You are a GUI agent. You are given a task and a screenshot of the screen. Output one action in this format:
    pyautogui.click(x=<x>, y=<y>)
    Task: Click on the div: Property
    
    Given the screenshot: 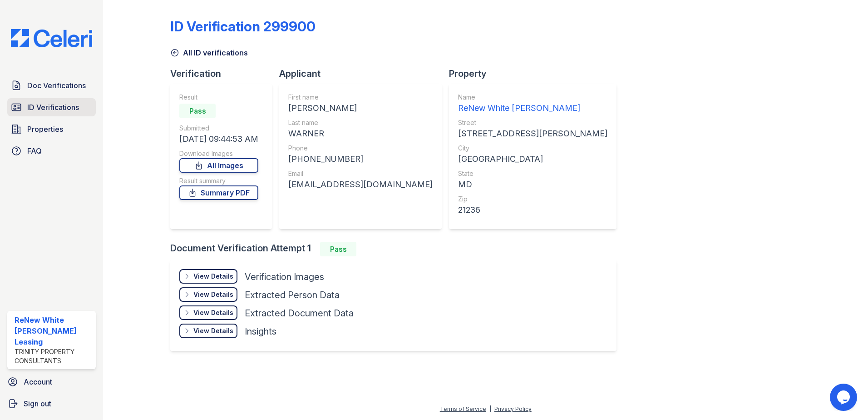 What is the action you would take?
    pyautogui.click(x=537, y=74)
    